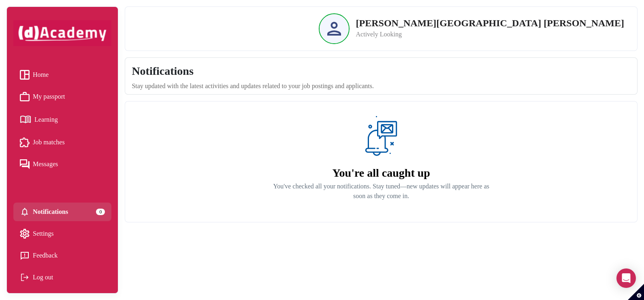 This screenshot has height=300, width=644. I want to click on span: Settings, so click(44, 234).